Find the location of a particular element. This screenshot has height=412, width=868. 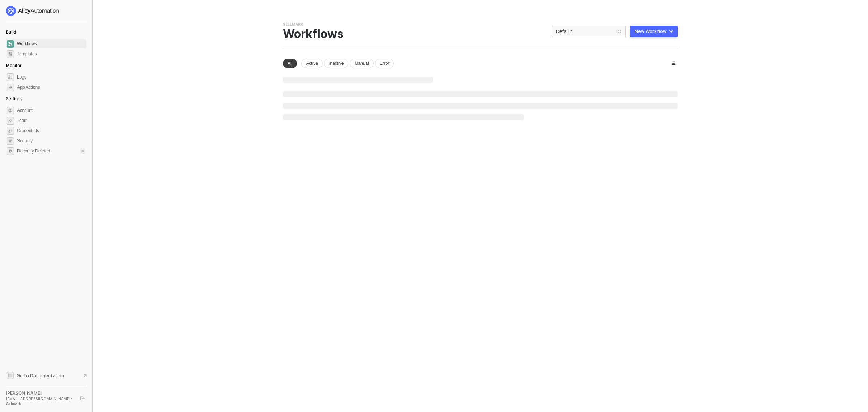

span: Default is located at coordinates (589, 32).